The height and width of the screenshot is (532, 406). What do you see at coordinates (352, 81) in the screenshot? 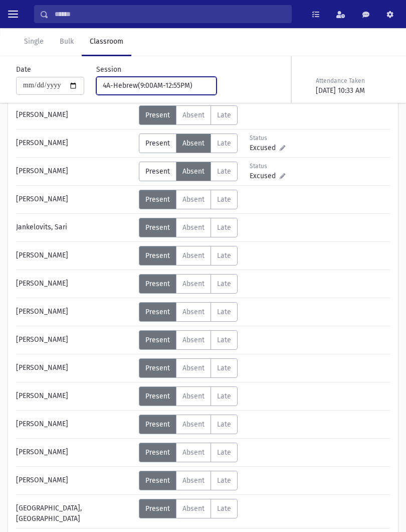
I see `div: Attendance Taken` at bounding box center [352, 81].